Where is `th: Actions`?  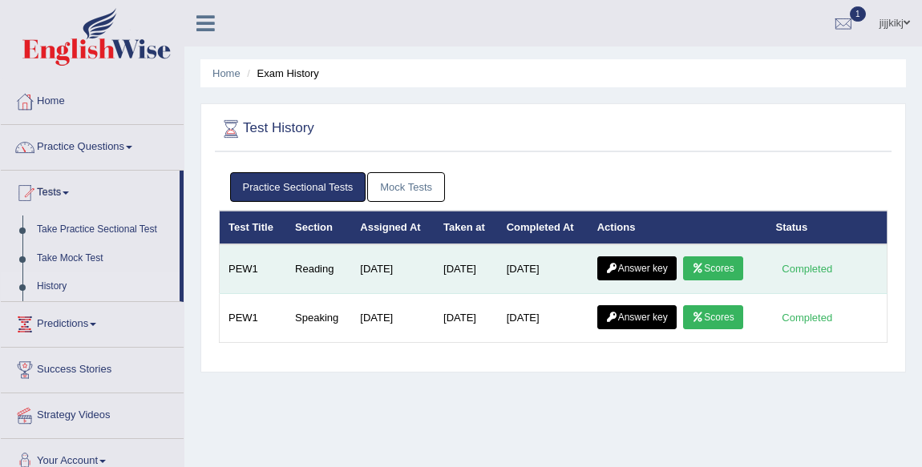 th: Actions is located at coordinates (677, 228).